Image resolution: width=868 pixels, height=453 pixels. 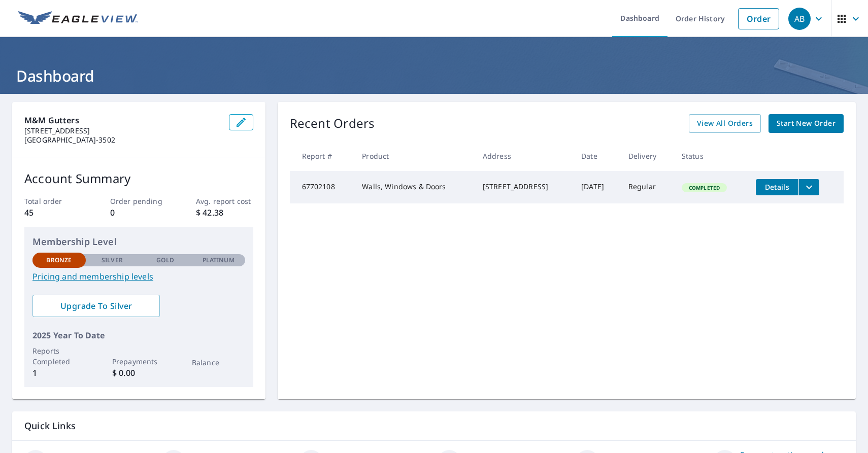 What do you see at coordinates (59, 356) in the screenshot?
I see `p: Reports Completed` at bounding box center [59, 356].